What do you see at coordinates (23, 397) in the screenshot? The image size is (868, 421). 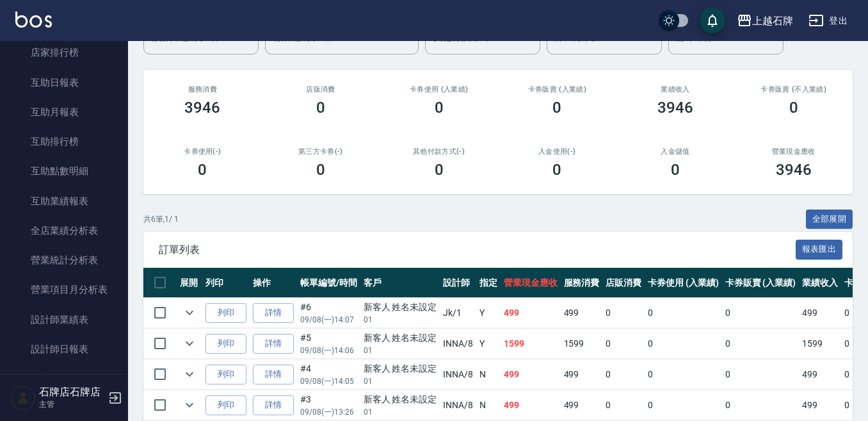 I see `img: Person` at bounding box center [23, 397].